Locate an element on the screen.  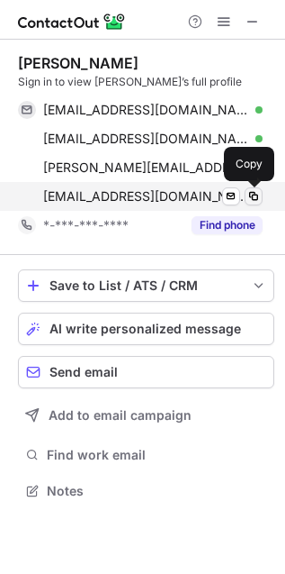
button: Send email is located at coordinates (146, 372).